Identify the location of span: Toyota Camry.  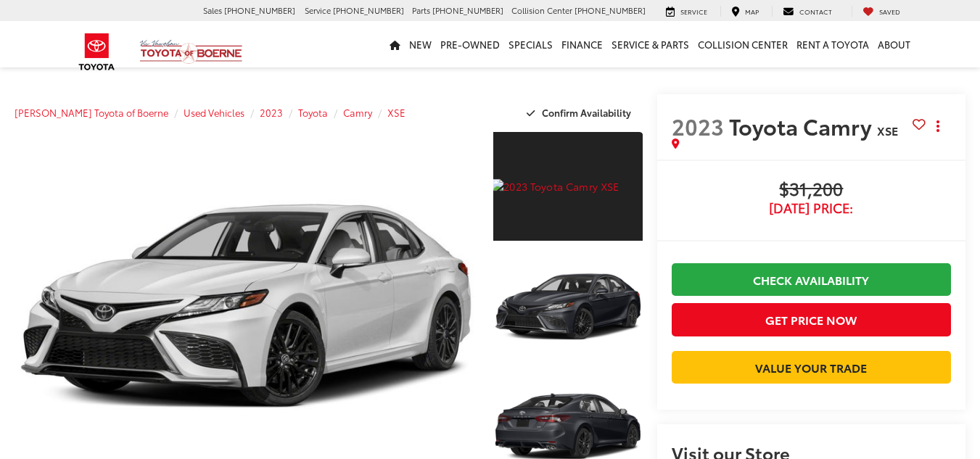
(803, 125).